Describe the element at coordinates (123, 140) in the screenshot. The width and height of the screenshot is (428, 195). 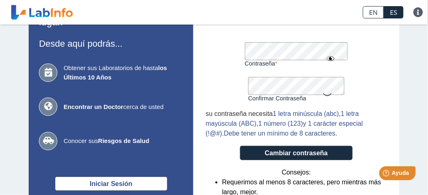
I see `b: Riesgos de Salud` at that location.